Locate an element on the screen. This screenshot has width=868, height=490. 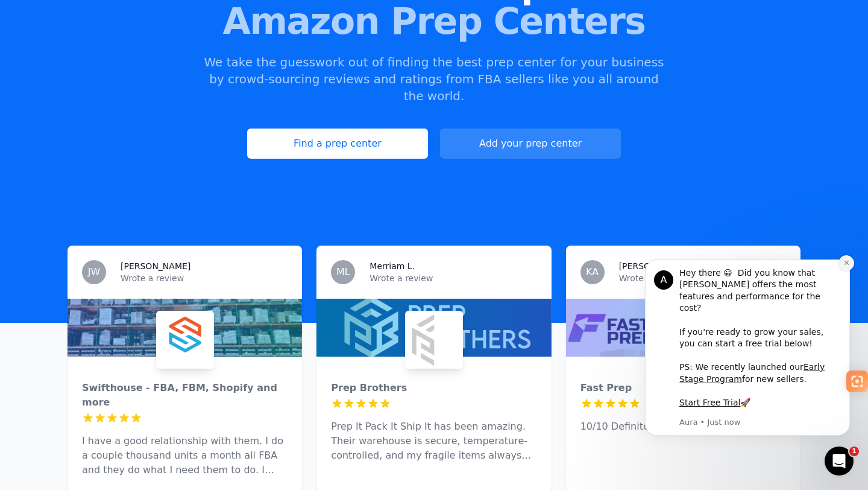
span: Amazon Prep Centers is located at coordinates (434, 21).